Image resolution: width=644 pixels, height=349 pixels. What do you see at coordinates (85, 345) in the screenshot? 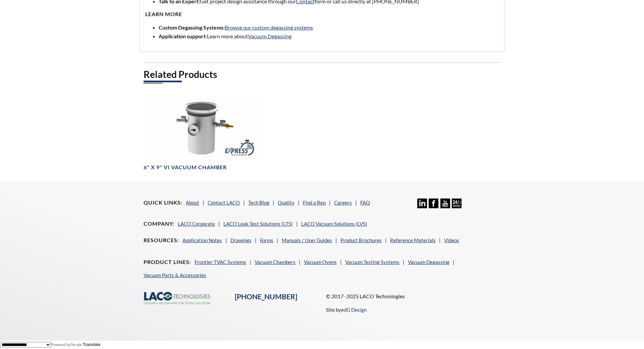
I see `a: Translate` at bounding box center [85, 345].